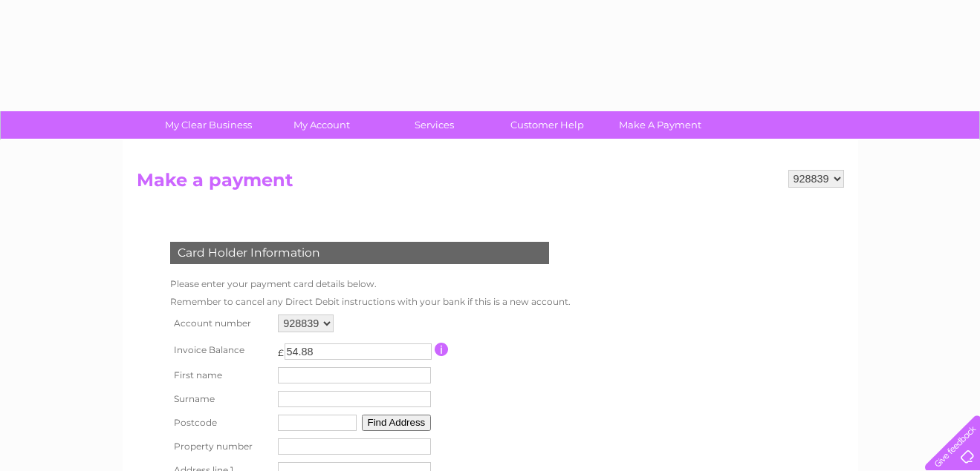  What do you see at coordinates (221, 399) in the screenshot?
I see `th: Surname` at bounding box center [221, 399].